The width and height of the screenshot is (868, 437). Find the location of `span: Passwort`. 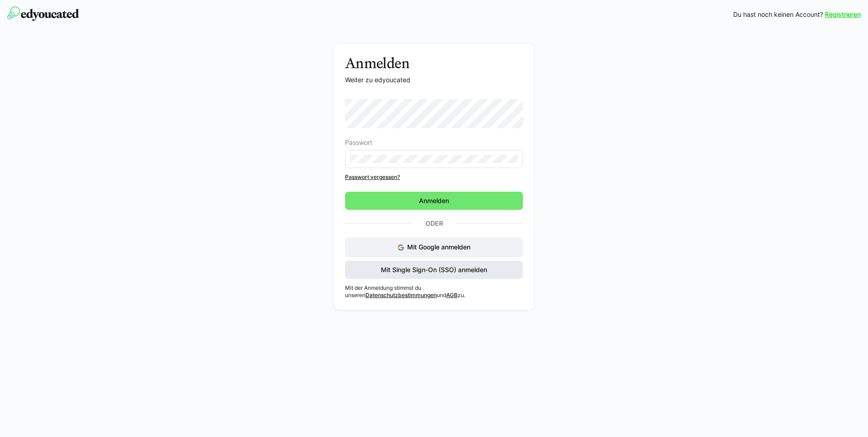

span: Passwort is located at coordinates (359, 142).